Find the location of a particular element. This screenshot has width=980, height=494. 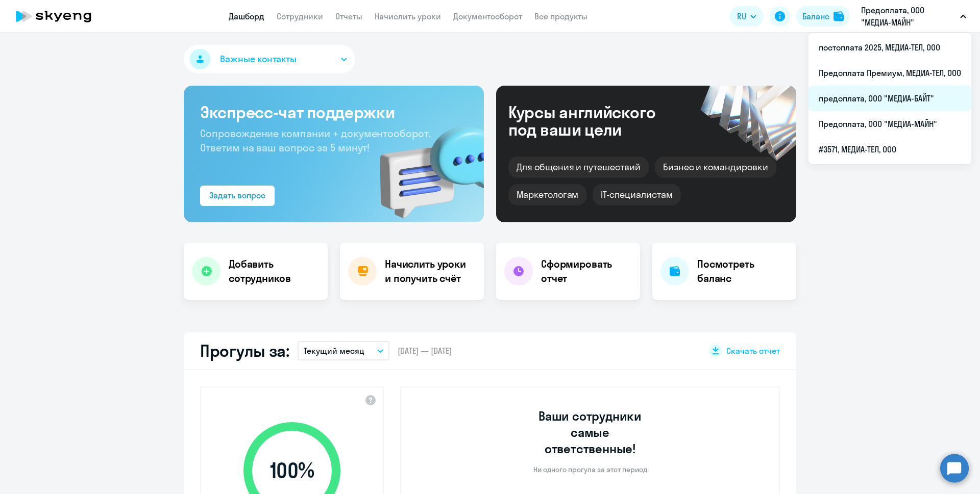

p: Текущий месяц is located at coordinates (334, 350).